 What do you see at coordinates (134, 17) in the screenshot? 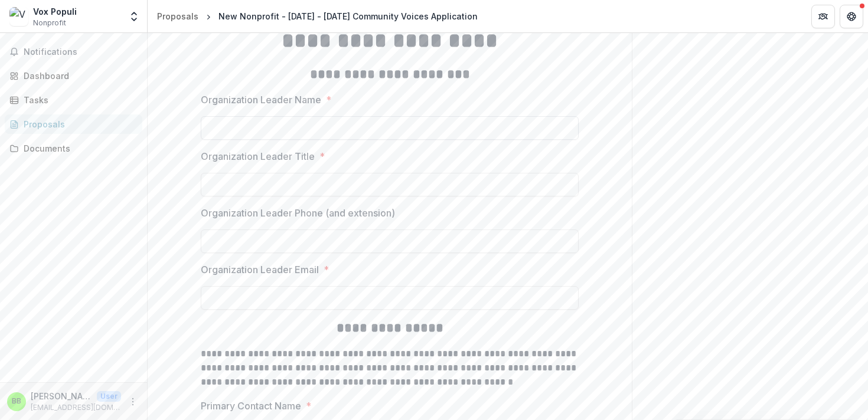
I see `button: Open entity switcher` at bounding box center [134, 17].